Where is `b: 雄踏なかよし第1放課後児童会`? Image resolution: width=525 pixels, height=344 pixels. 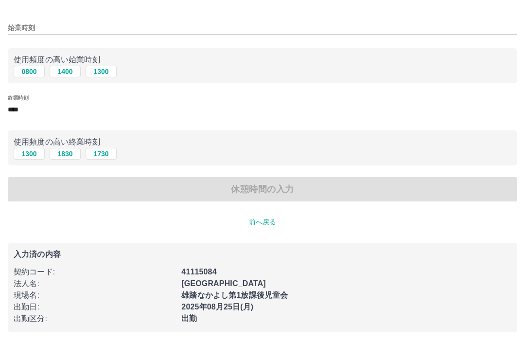
b: 雄踏なかよし第1放課後児童会 is located at coordinates (234, 295).